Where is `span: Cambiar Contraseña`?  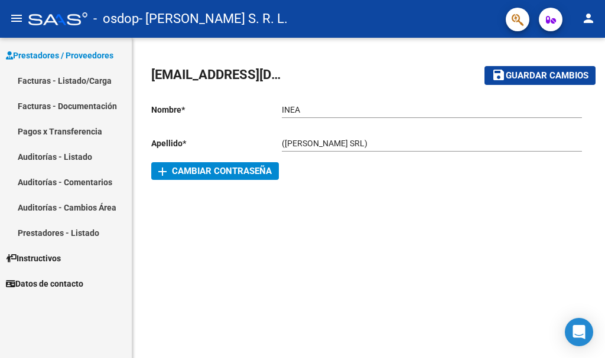 span: Cambiar Contraseña is located at coordinates (215, 171).